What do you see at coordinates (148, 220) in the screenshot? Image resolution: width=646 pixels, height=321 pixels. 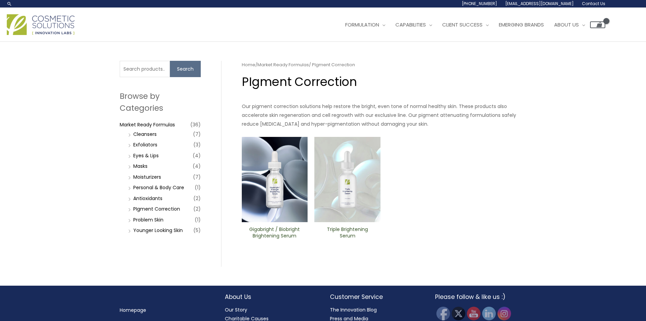 I see `a: Problem Skin` at bounding box center [148, 220].